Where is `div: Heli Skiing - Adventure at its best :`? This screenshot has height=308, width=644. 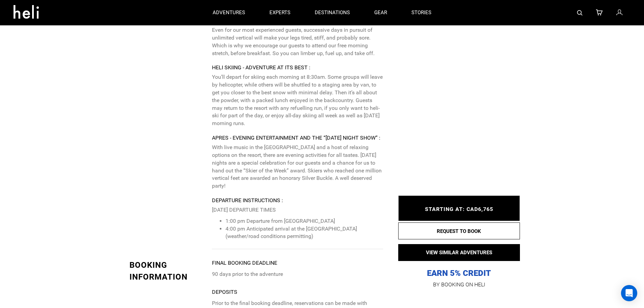
div: Heli Skiing - Adventure at its best : is located at coordinates (297, 68).